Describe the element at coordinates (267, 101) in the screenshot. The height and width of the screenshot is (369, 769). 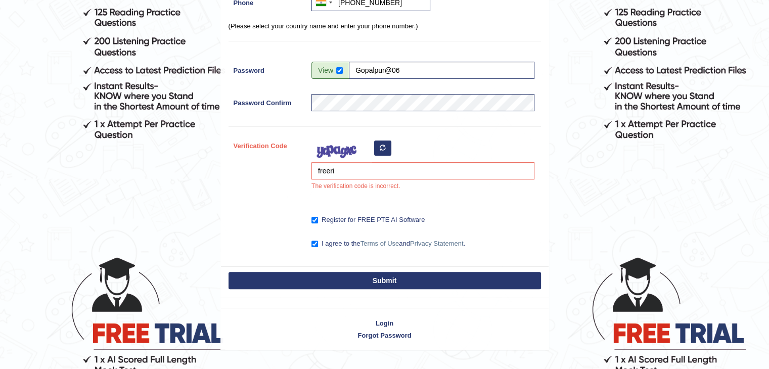
I see `label: Password Confirm` at that location.